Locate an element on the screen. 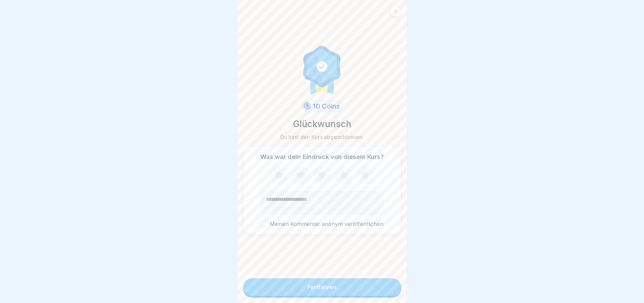 The height and width of the screenshot is (303, 644). button: Meinen Kommentar anonym veröffentlichen is located at coordinates (264, 224).